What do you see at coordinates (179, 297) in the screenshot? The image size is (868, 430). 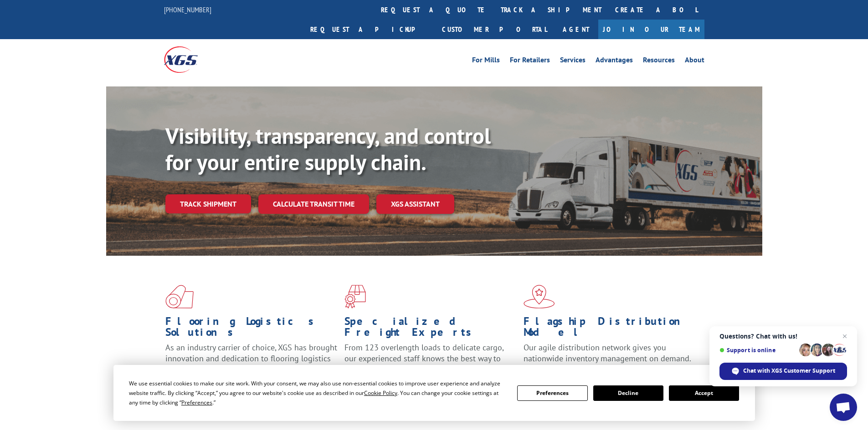 I see `img: xgs-icon-total-supply-chain-intelligence-red` at bounding box center [179, 297].